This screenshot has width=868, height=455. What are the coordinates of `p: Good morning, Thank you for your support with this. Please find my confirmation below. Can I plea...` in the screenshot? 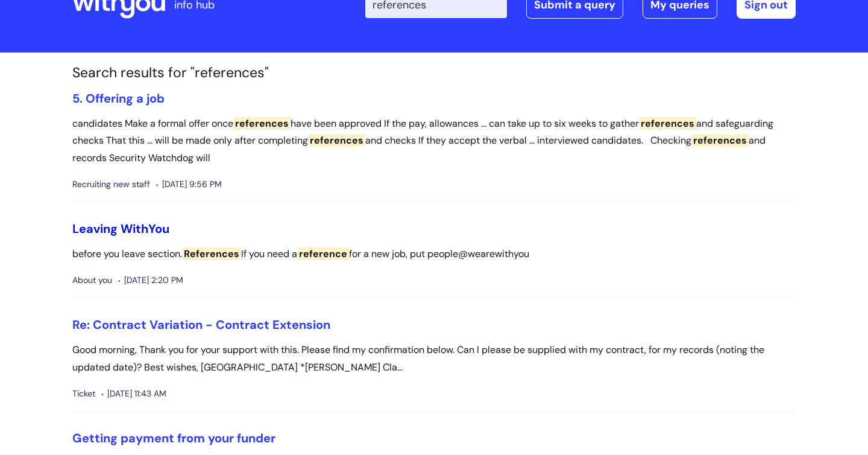 It's located at (434, 359).